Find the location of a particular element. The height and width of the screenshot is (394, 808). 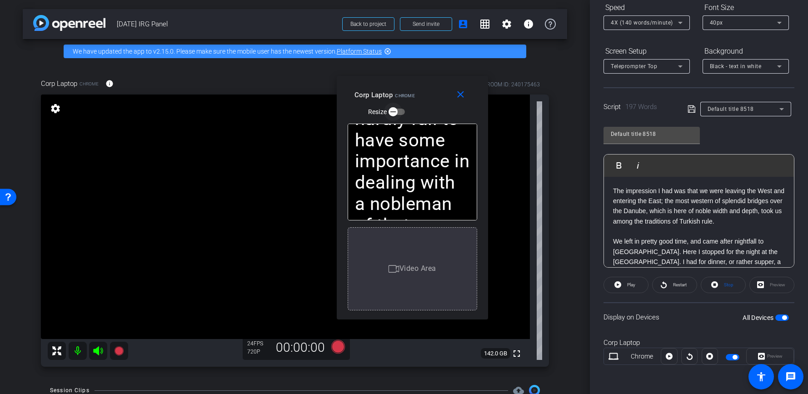

span: 197 Words is located at coordinates (641, 107).